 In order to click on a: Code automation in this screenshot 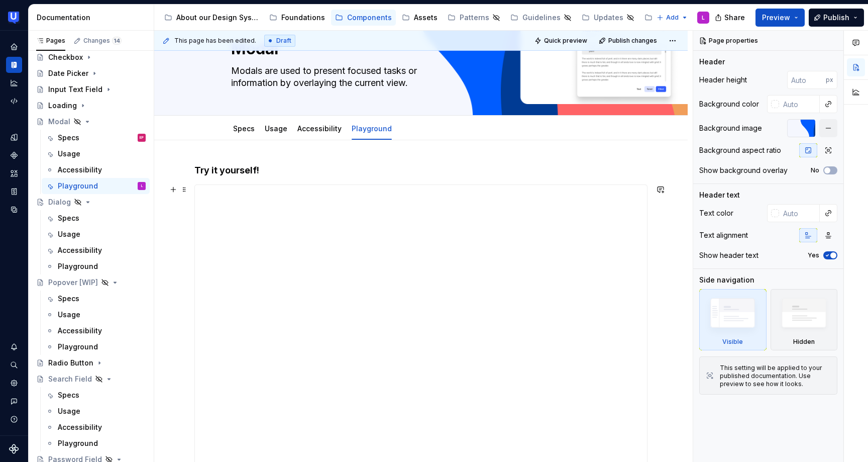, I will do `click(14, 101)`.